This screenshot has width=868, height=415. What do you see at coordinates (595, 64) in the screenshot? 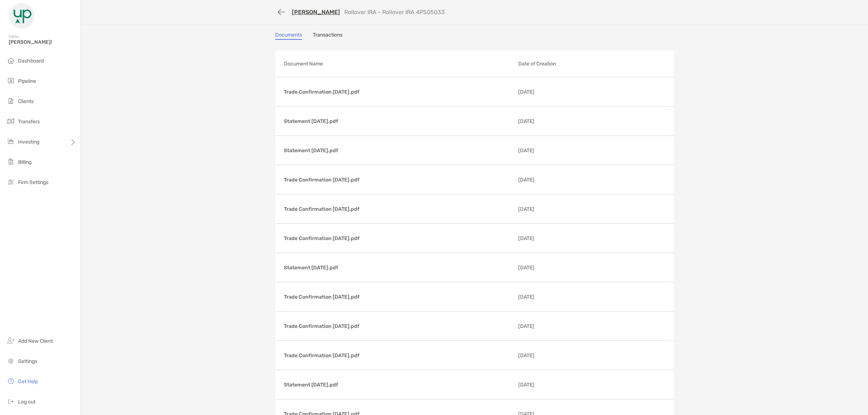
I see `p: Date of Creation` at bounding box center [595, 64].